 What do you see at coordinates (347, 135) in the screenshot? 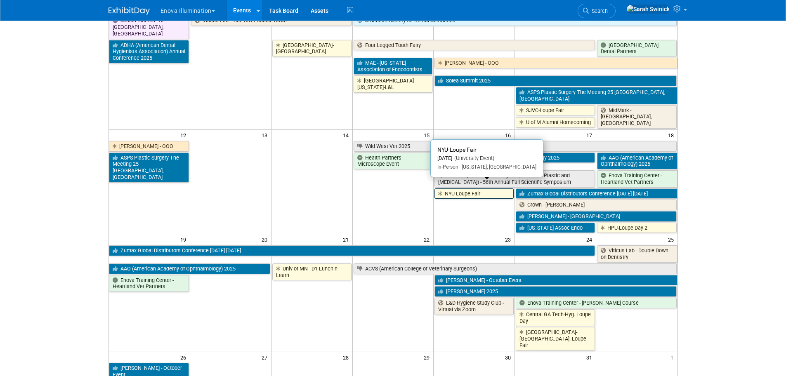
I see `span: 14` at bounding box center [347, 135].